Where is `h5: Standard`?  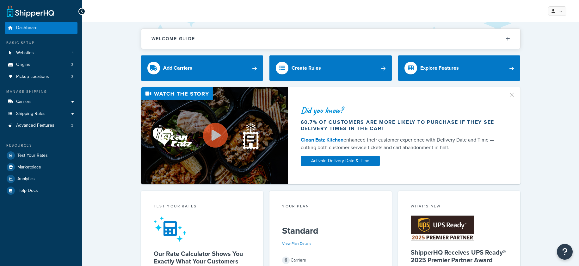 h5: Standard is located at coordinates (330, 230).